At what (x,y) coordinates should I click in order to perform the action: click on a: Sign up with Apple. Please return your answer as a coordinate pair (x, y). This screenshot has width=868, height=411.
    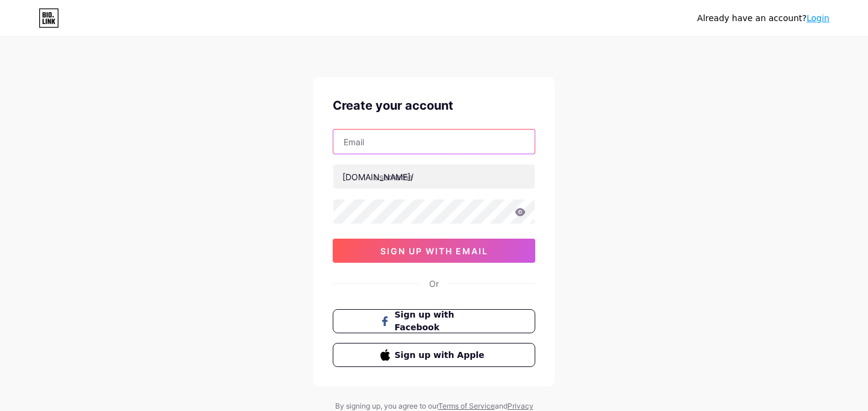
    Looking at the image, I should click on (434, 355).